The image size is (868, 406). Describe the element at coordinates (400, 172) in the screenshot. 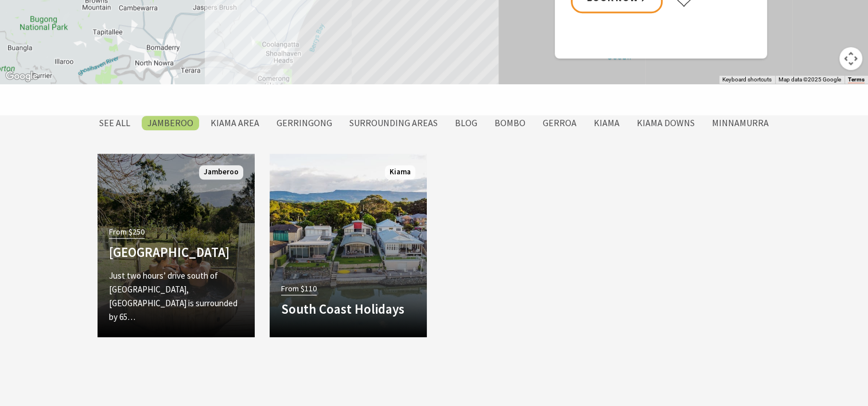

I see `span: Kiama` at that location.